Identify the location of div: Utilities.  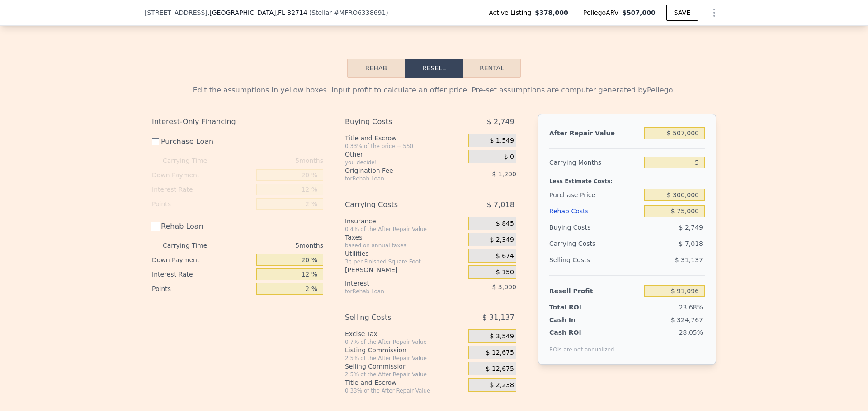
(404, 254).